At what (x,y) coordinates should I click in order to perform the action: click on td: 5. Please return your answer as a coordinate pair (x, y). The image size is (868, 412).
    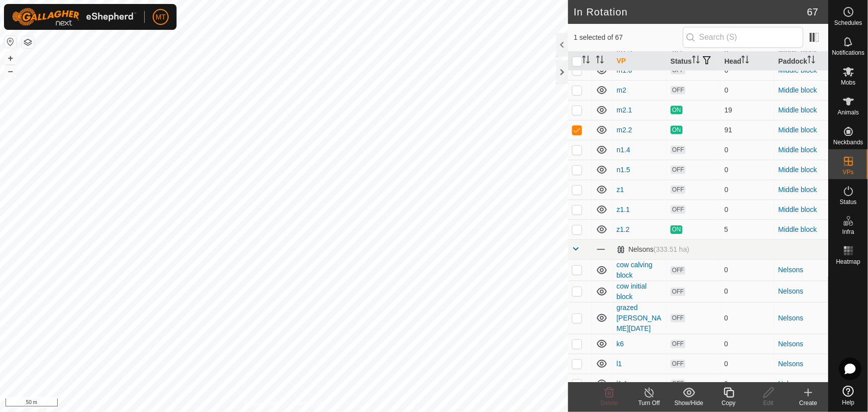
    Looking at the image, I should click on (747, 229).